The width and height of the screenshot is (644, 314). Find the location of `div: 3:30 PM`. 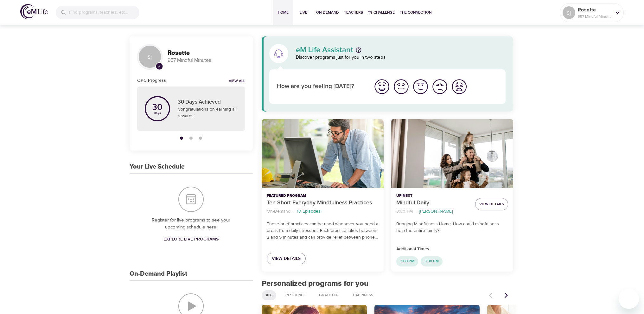

div: 3:30 PM is located at coordinates (432, 261).